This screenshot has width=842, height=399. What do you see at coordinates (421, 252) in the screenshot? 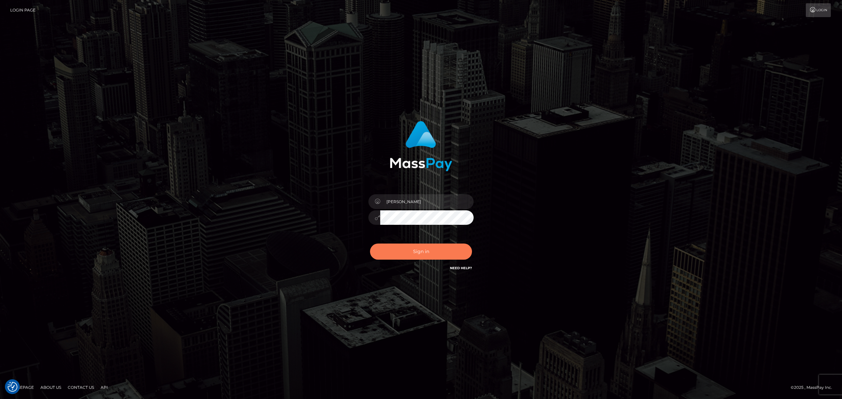
I see `button: Sign in` at bounding box center [421, 252].